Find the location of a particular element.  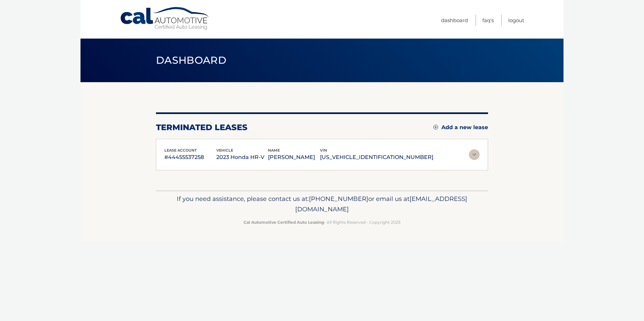

p: If you need assistance, please contact us at: or email us at is located at coordinates (322, 204).